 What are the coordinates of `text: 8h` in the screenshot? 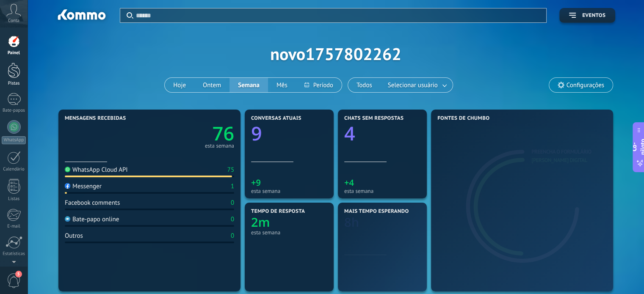 It's located at (352, 222).